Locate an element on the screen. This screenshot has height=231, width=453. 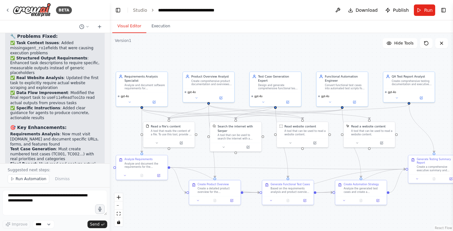
div: Analyze and document the requirements for the {application_name} website. IMPORTANT: Start by vis... is located at coordinates (144, 165).